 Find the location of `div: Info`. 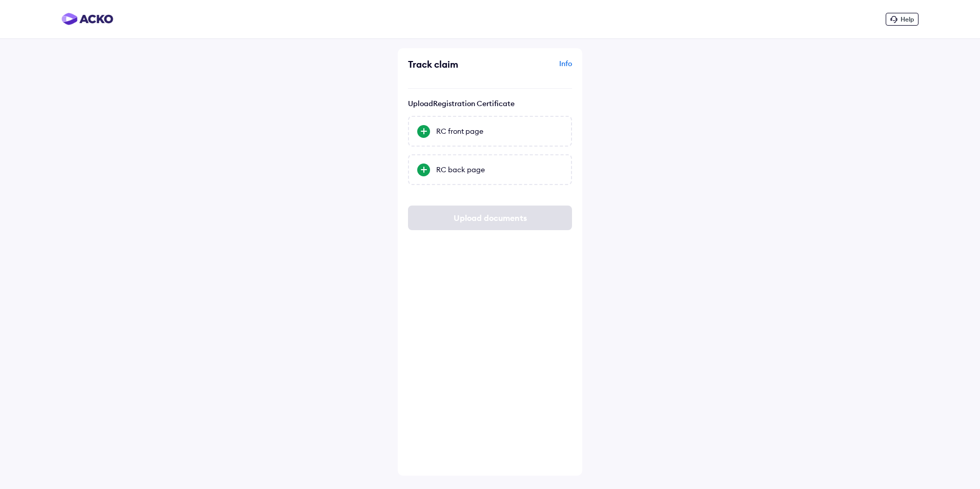

div: Info is located at coordinates (532, 68).